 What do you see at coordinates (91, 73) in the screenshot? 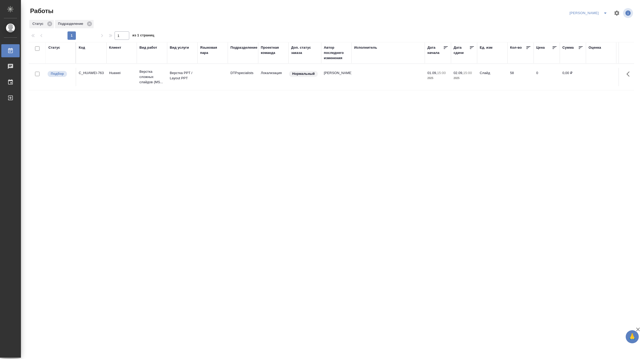
I see `div: C_HUAWEI-763` at bounding box center [91, 73].